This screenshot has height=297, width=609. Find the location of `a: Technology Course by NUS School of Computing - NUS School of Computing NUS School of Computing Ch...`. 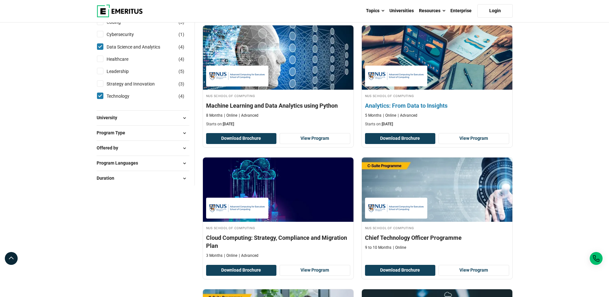

a: Technology Course by NUS School of Computing - NUS School of Computing NUS School of Computing Ch... is located at coordinates (437, 205).